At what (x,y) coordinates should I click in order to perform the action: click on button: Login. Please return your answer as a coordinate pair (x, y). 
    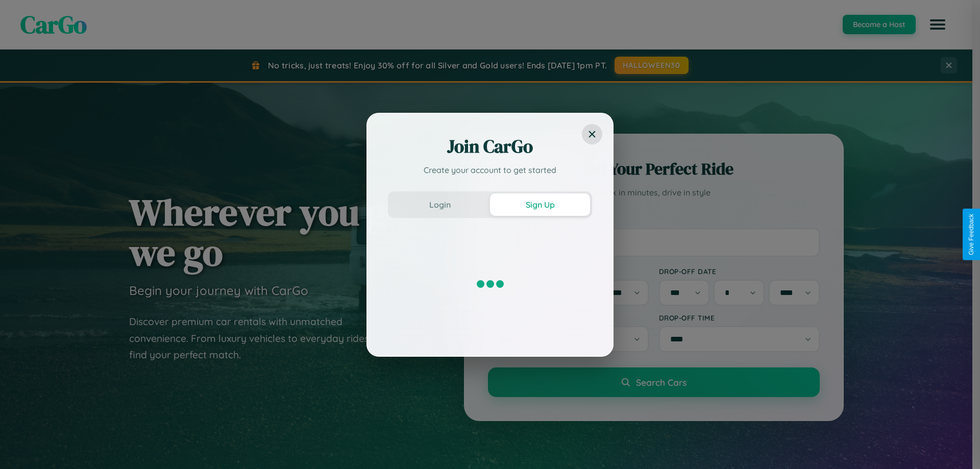
    Looking at the image, I should click on (440, 204).